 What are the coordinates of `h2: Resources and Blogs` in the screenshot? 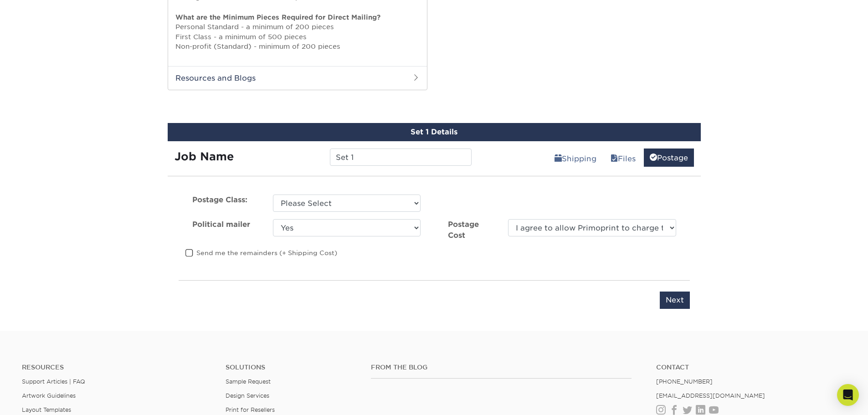 It's located at (297, 78).